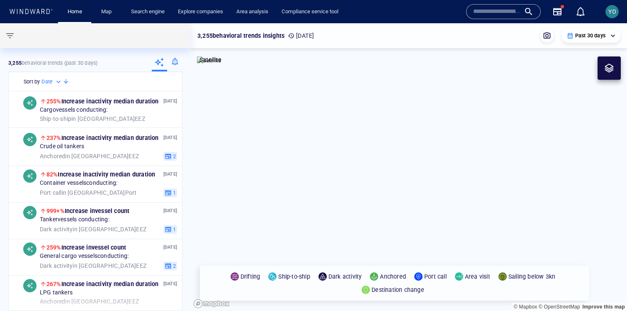 Image resolution: width=627 pixels, height=311 pixels. I want to click on span: Tanker vessels conducting:, so click(75, 219).